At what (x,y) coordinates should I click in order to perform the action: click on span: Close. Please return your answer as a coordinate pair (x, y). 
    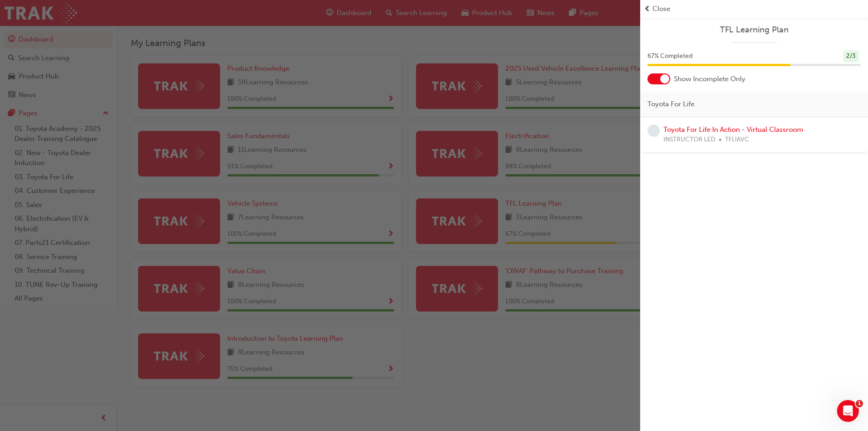
    Looking at the image, I should click on (661, 9).